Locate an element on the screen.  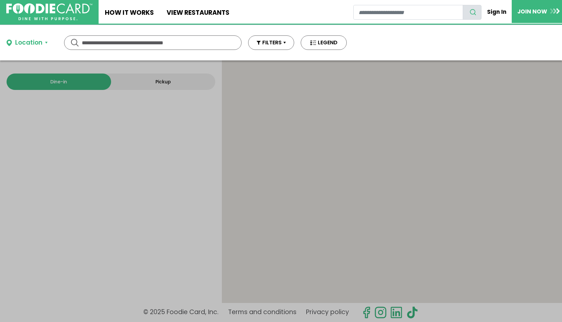
button: LEGEND is located at coordinates (324, 43).